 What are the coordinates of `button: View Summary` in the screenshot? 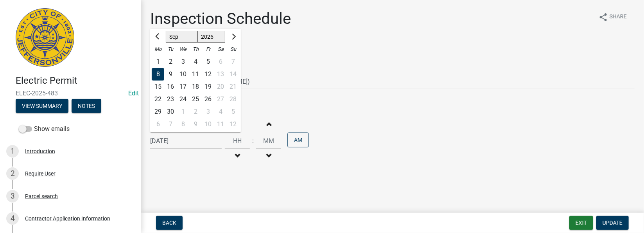 It's located at (42, 106).